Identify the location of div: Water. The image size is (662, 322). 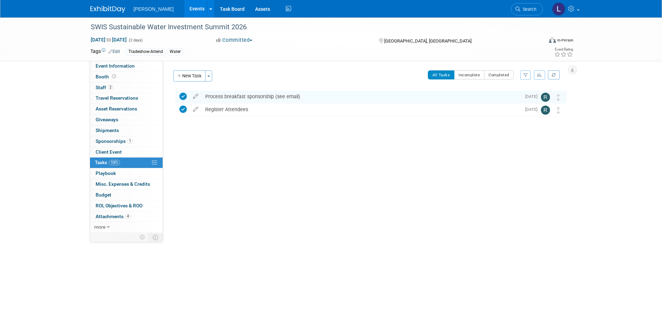
(175, 52).